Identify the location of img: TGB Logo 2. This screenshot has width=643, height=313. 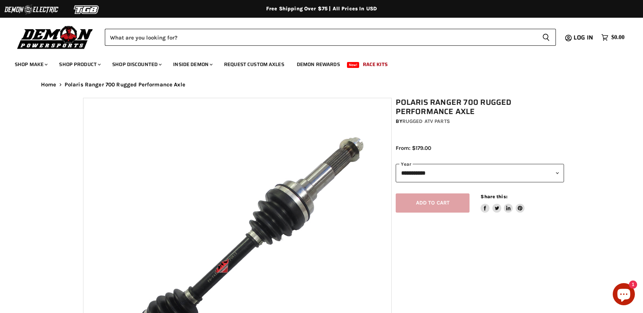
(87, 10).